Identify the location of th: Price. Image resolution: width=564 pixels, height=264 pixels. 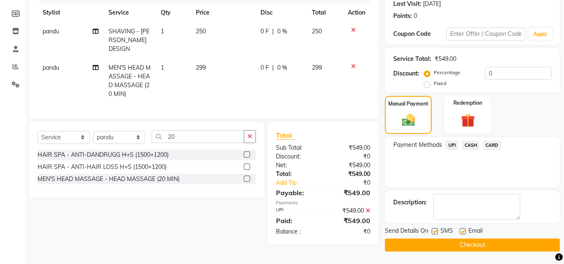
(223, 13).